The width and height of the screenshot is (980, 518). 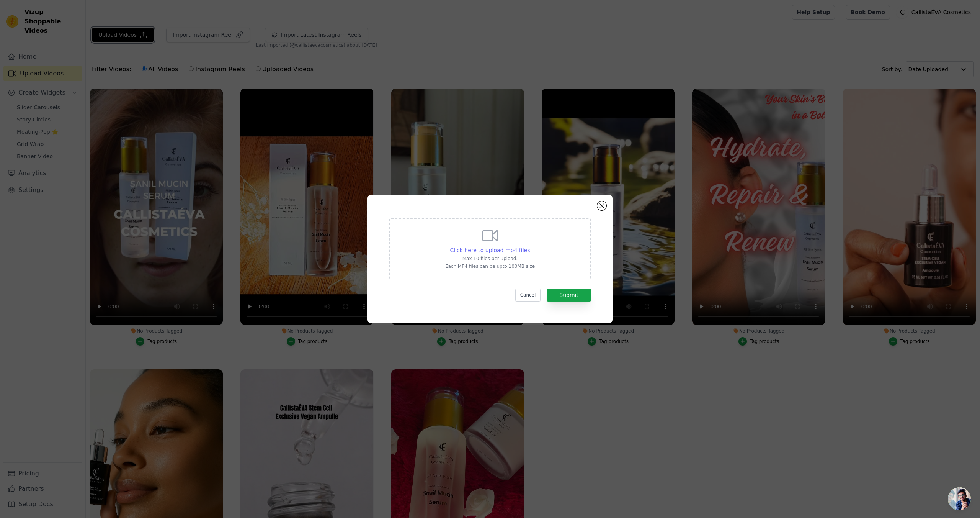 I want to click on p: Max 10 files per upload., so click(x=490, y=258).